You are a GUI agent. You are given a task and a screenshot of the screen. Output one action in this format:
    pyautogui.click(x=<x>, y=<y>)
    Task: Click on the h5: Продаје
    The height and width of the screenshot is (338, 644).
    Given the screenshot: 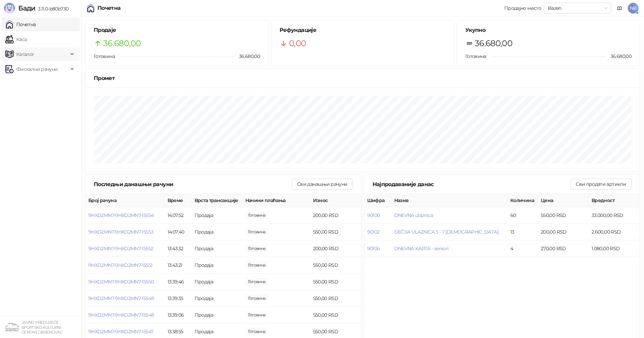 What is the action you would take?
    pyautogui.click(x=177, y=30)
    